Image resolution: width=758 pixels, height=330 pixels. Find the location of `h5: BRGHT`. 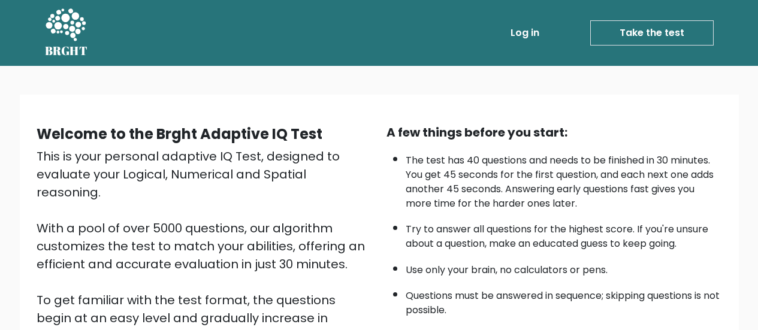

h5: BRGHT is located at coordinates (67, 51).